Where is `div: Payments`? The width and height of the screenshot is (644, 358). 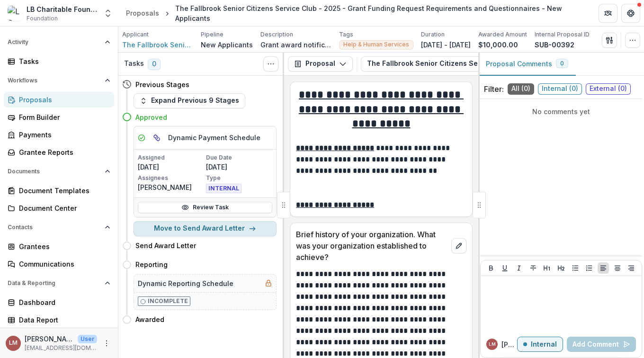 div: Payments is located at coordinates (62, 135).